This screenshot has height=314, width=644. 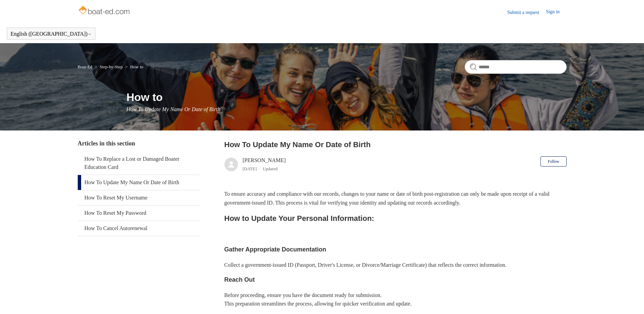 What do you see at coordinates (133, 67) in the screenshot?
I see `li: How to` at bounding box center [133, 67].